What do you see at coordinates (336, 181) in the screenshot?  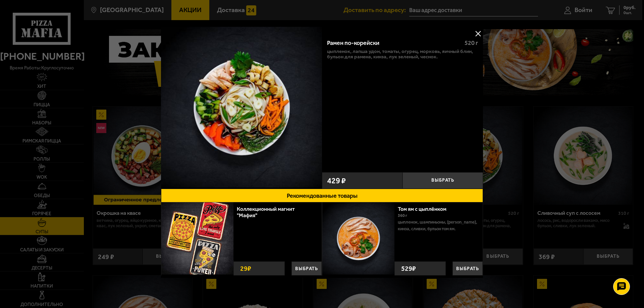 I see `span: 429 ₽` at bounding box center [336, 181].